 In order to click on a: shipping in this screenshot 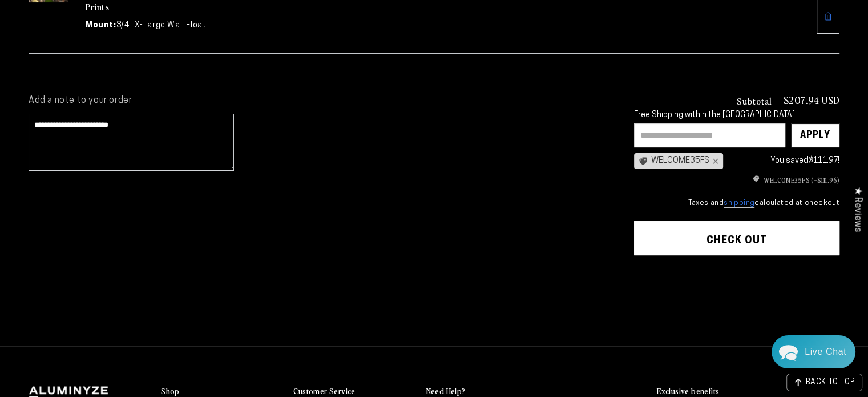, I will do `click(739, 203)`.